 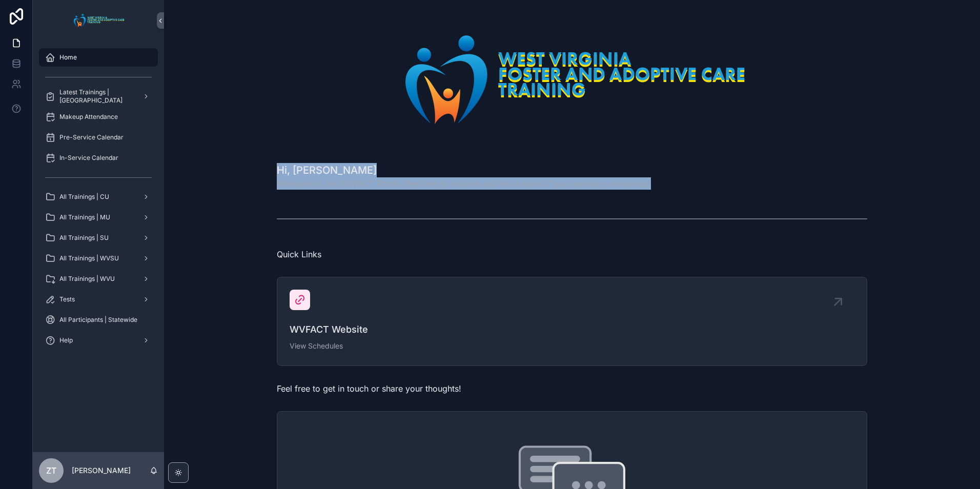 I want to click on span: All Trainings | CU, so click(x=84, y=197).